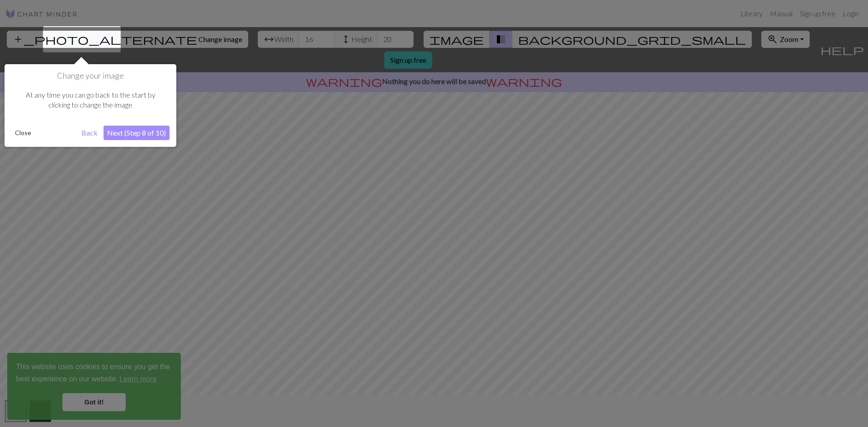 Image resolution: width=868 pixels, height=427 pixels. I want to click on div: At any time you can go back to the start by clicking to change the image, so click(90, 100).